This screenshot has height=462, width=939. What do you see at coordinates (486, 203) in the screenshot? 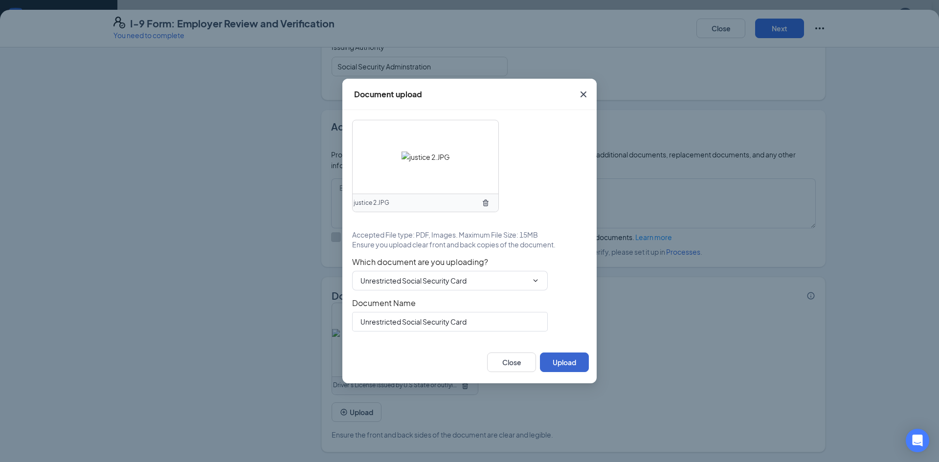
I see `svg: TrashOutline` at bounding box center [486, 203].